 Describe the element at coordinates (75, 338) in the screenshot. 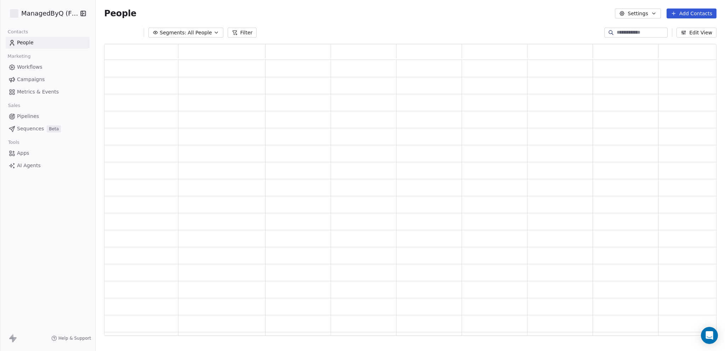

I see `span: Help & Support` at that location.